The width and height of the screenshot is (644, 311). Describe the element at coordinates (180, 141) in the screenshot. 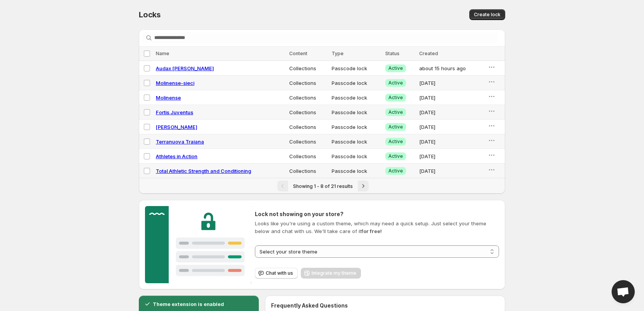

I see `a: Terranuova Traiana` at that location.